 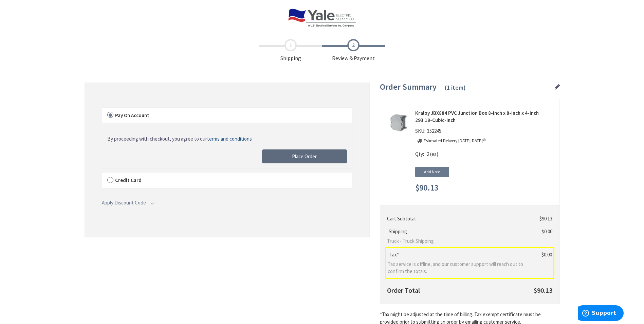 What do you see at coordinates (322, 18) in the screenshot?
I see `a: Yale Electric Supply Co.` at bounding box center [322, 18].